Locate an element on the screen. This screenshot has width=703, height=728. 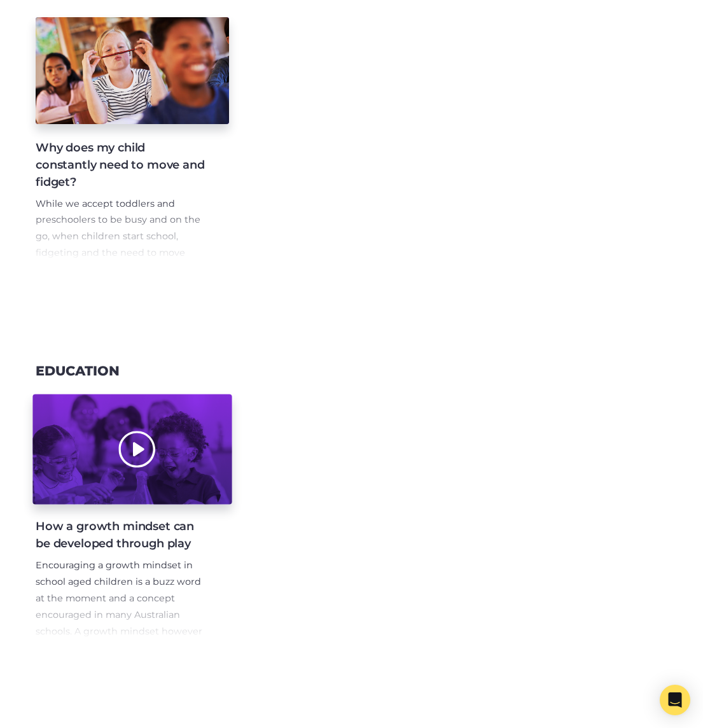
h4: How a growth mindset can be developed through play is located at coordinates (122, 535).